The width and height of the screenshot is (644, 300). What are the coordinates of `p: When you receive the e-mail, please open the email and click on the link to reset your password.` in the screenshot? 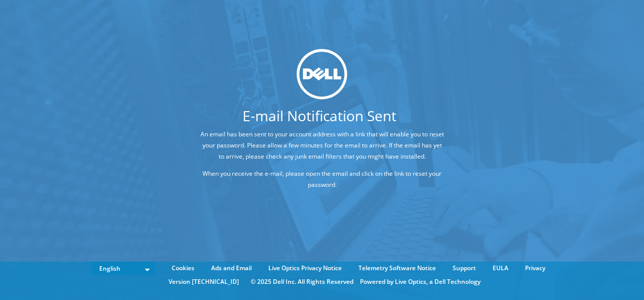 It's located at (322, 180).